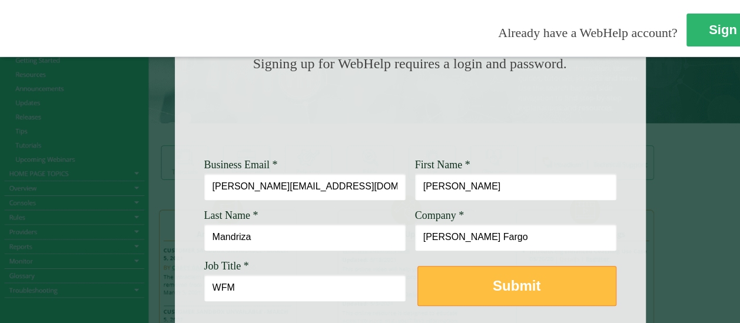 The width and height of the screenshot is (740, 323). What do you see at coordinates (241, 165) in the screenshot?
I see `span: Business Email *` at bounding box center [241, 165].